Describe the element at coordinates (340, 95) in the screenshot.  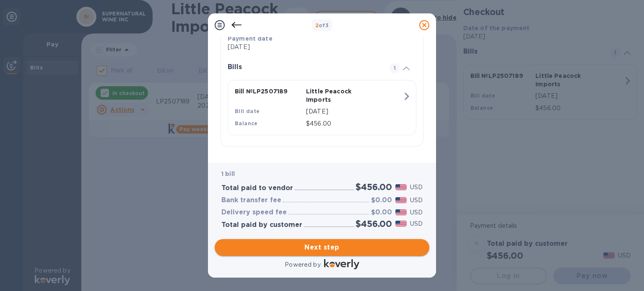
I see `p: Little Peacock Imports` at that location.